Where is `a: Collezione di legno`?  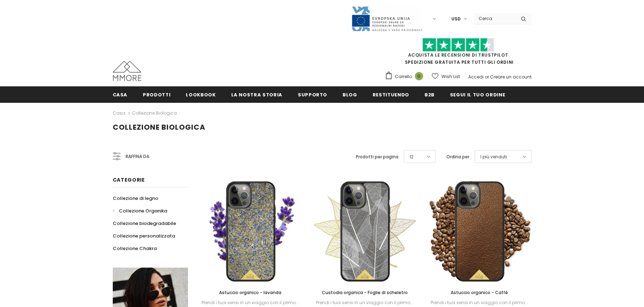
a: Collezione di legno is located at coordinates (135, 198).